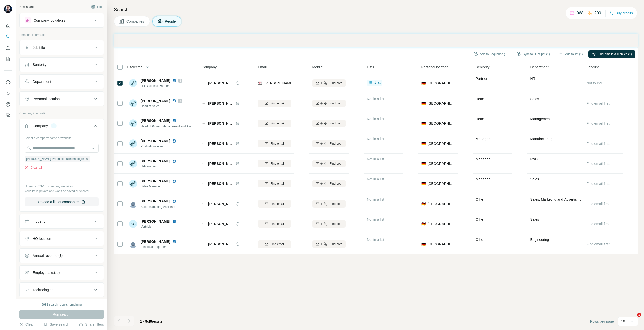 This screenshot has width=644, height=330. I want to click on div: HQ location, so click(42, 239).